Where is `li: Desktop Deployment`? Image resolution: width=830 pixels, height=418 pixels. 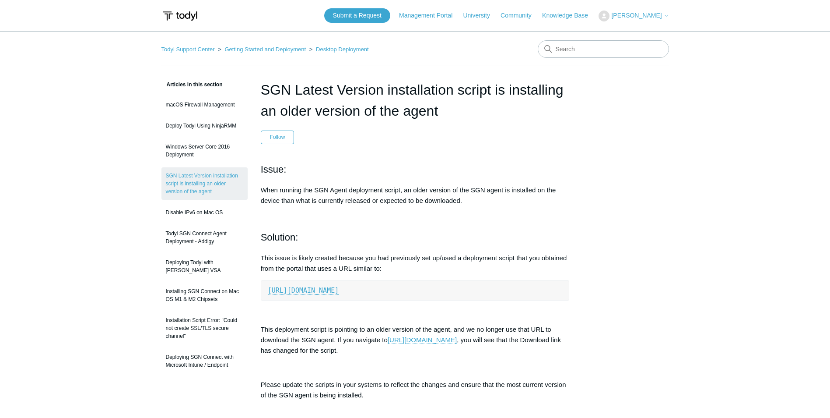 li: Desktop Deployment is located at coordinates (338, 49).